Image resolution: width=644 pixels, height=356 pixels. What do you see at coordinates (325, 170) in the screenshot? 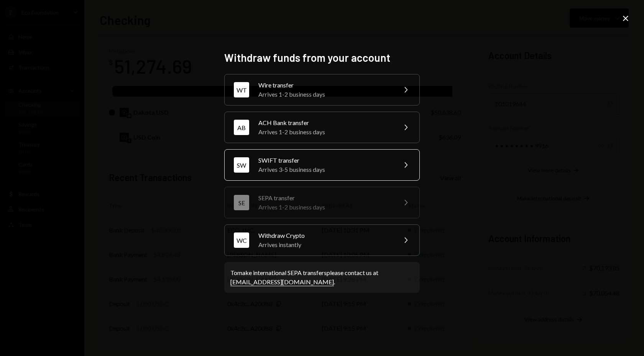
I see `div: Arrives 3-5 business days` at bounding box center [325, 170].